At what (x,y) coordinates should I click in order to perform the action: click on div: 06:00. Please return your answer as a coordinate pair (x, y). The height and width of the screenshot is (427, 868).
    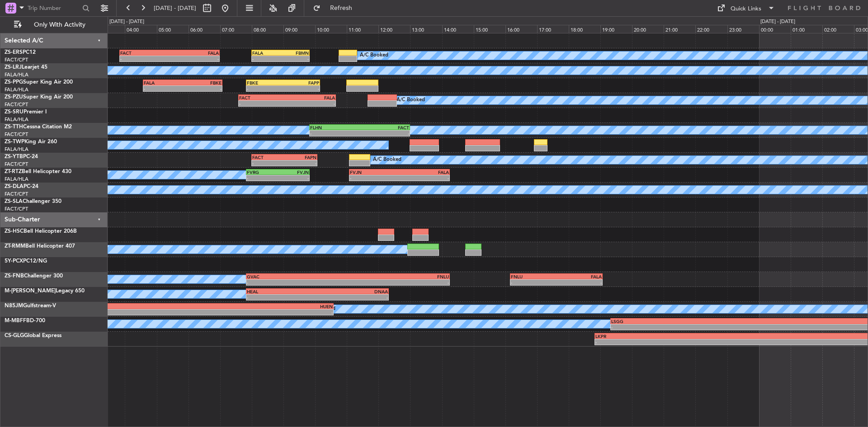
    Looking at the image, I should click on (204, 29).